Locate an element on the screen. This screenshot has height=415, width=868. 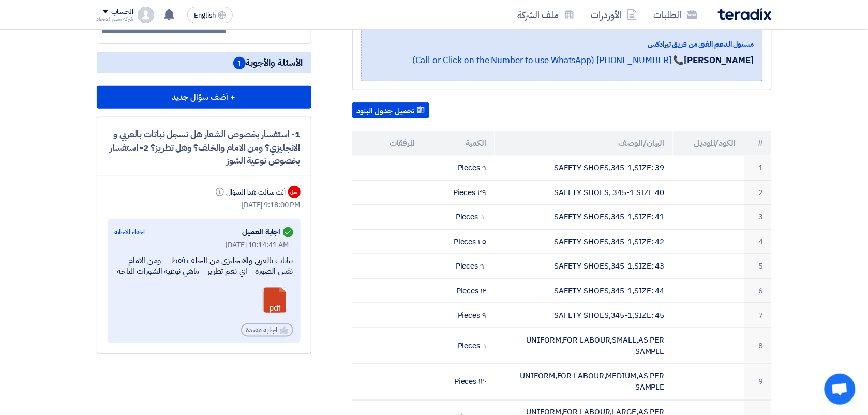
td: UNIFORM,FOR LABOUR,MEDIUM,AS PER SAMPLE is located at coordinates (584, 382).